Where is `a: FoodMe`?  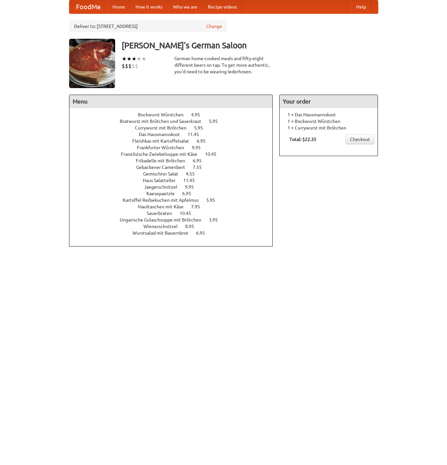
a: FoodMe is located at coordinates (88, 7).